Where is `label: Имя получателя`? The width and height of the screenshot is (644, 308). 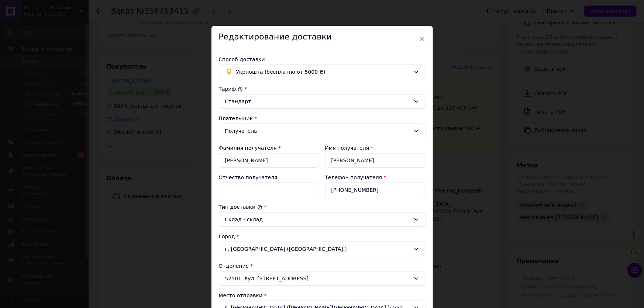 label: Имя получателя is located at coordinates (347, 148).